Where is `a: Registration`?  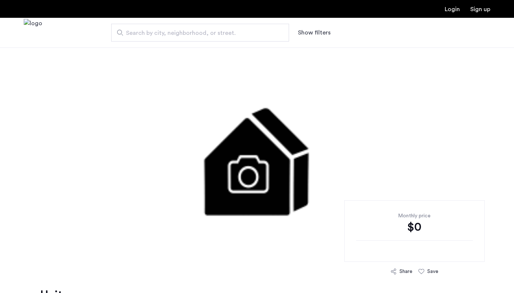
a: Registration is located at coordinates (480, 9).